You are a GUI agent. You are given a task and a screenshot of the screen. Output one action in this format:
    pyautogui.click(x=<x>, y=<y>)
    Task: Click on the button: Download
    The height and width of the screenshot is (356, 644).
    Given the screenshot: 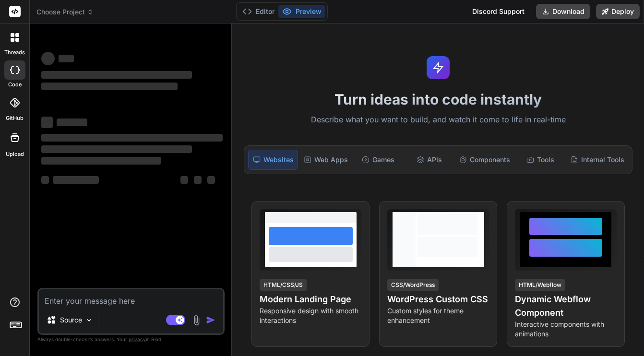 What is the action you would take?
    pyautogui.click(x=563, y=11)
    